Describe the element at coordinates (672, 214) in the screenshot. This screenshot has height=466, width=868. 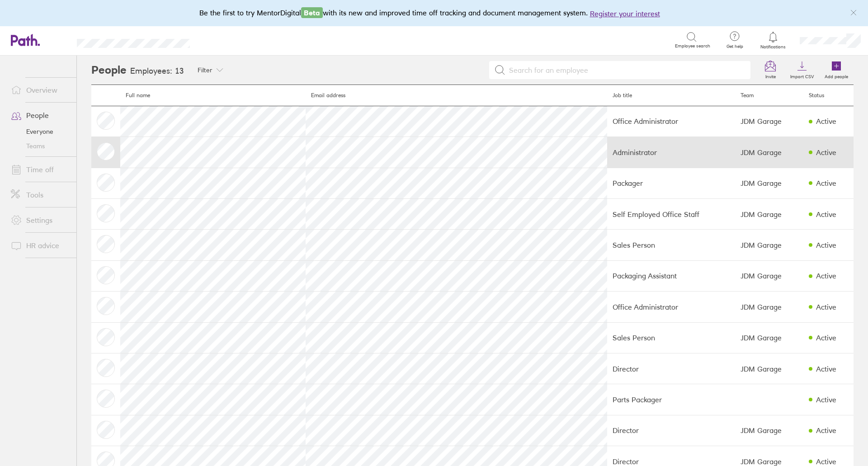
I see `td: Self Employed Office Staff` at that location.